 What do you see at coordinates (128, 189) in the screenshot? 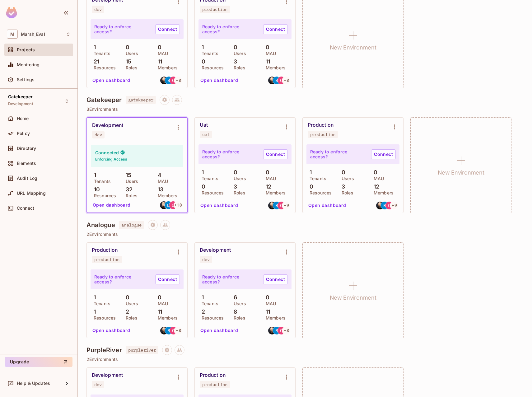
I see `p: 32` at bounding box center [128, 189].